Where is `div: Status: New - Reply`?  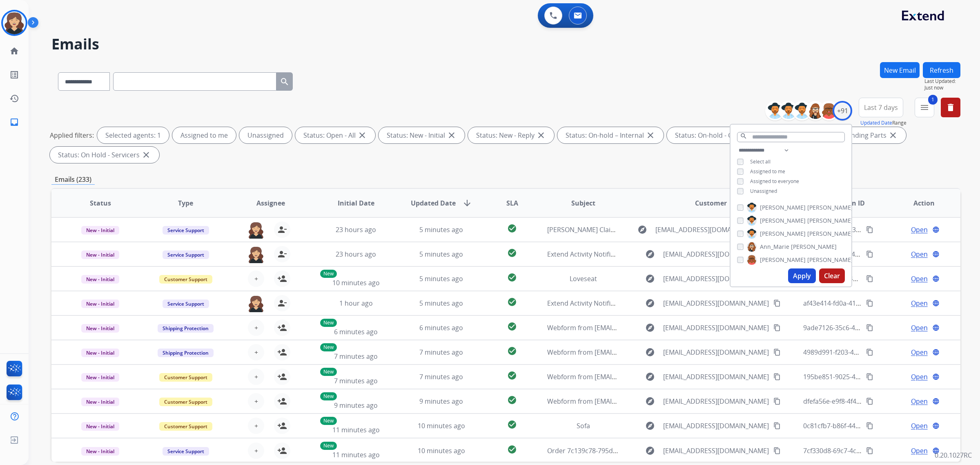 div: Status: New - Reply is located at coordinates (511, 135).